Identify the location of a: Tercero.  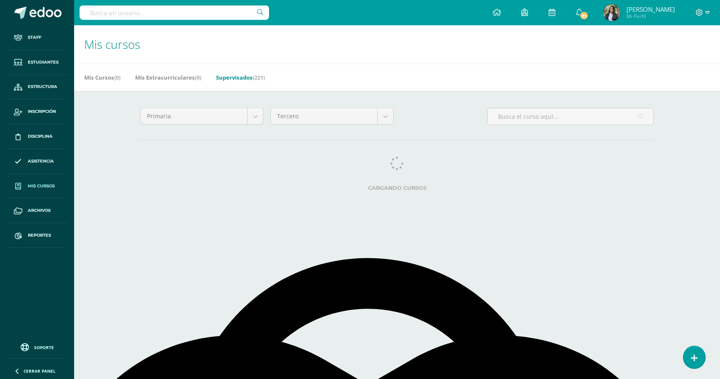
(332, 116).